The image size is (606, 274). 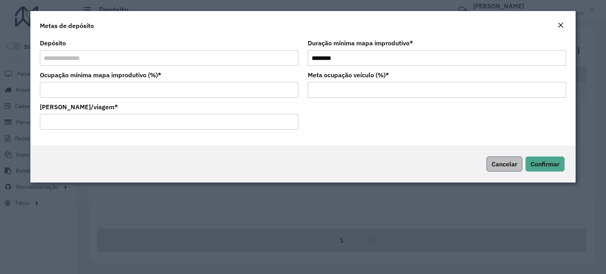 I want to click on label: Depósito, so click(x=53, y=43).